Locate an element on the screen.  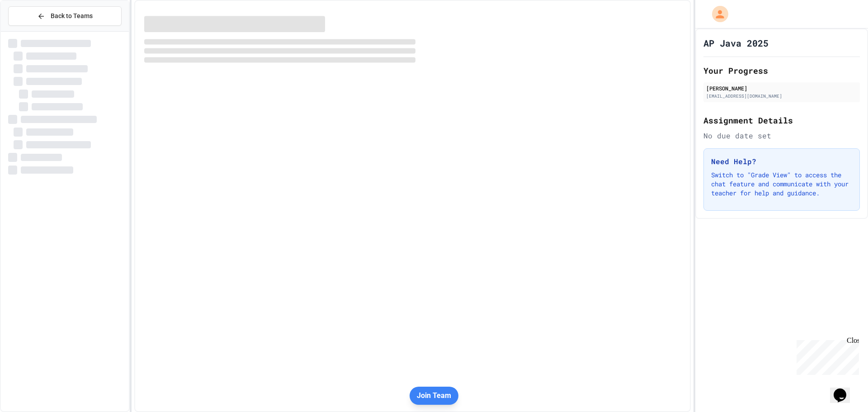
h2: Assignment Details is located at coordinates (781, 120).